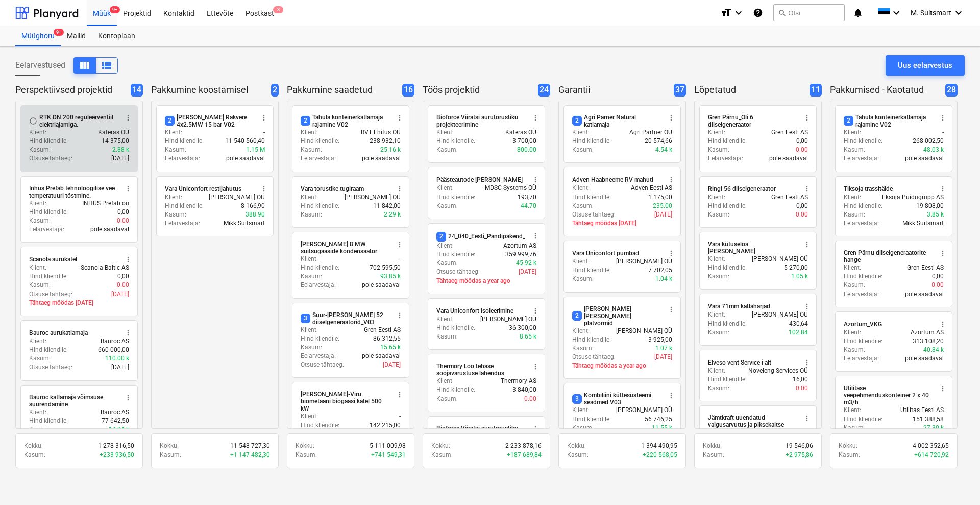 This screenshot has height=505, width=980. Describe the element at coordinates (930, 206) in the screenshot. I see `p: 19 808,00` at that location.